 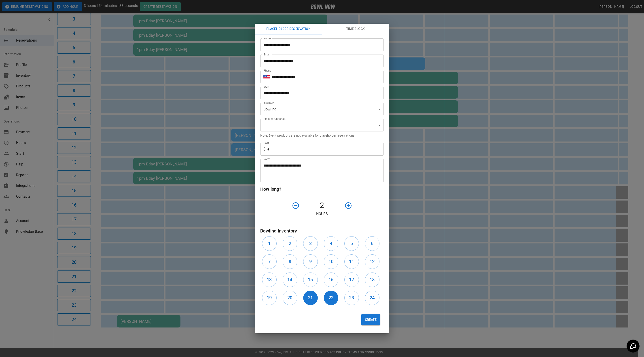 I want to click on h6: 2, so click(x=290, y=244).